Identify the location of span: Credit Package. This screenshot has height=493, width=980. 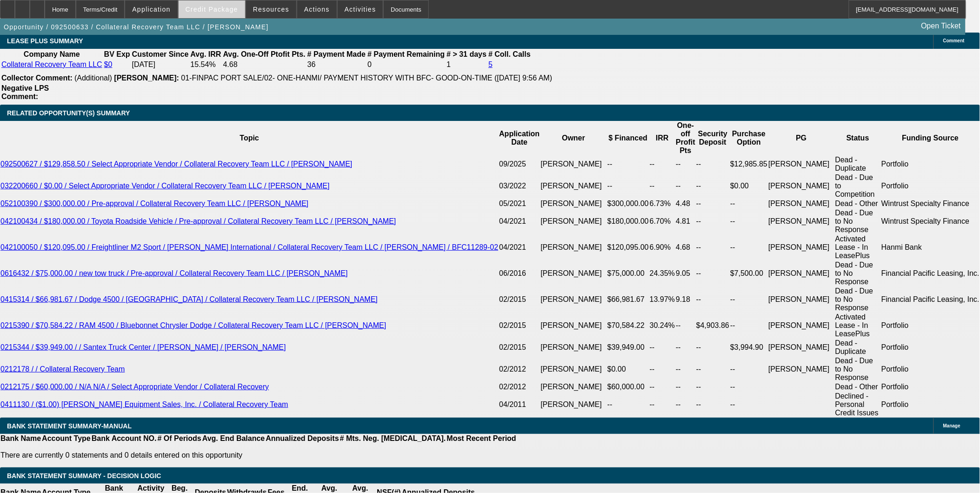
(211, 10).